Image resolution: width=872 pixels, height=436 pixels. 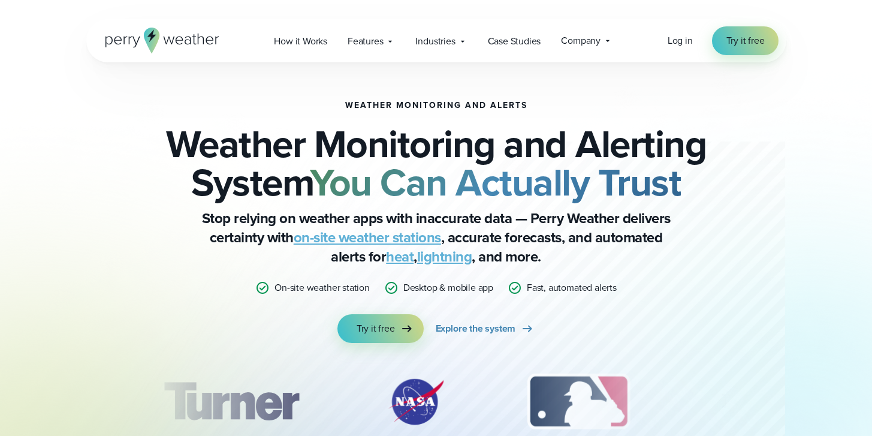 What do you see at coordinates (747, 401) in the screenshot?
I see `div: 4 of 12` at bounding box center [747, 401].